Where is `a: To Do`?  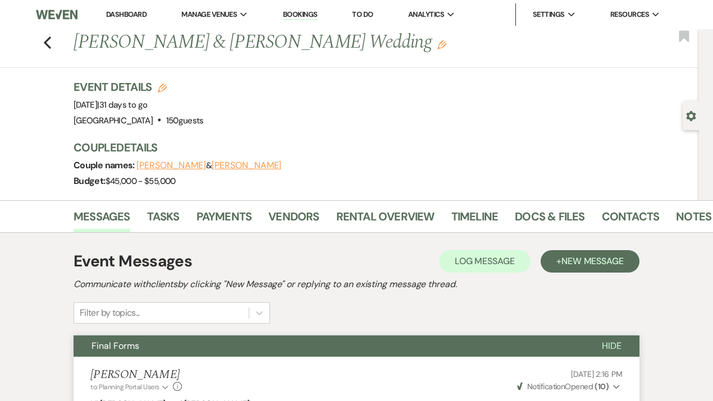
a: To Do is located at coordinates (362, 14).